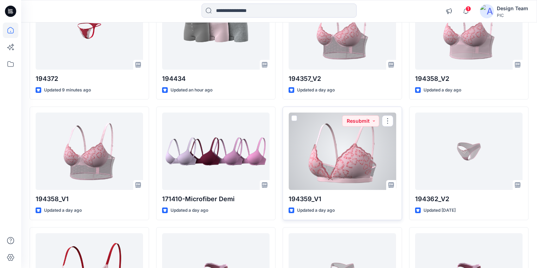  What do you see at coordinates (216, 151) in the screenshot?
I see `a: 171410-Microfiber Demi` at bounding box center [216, 151].